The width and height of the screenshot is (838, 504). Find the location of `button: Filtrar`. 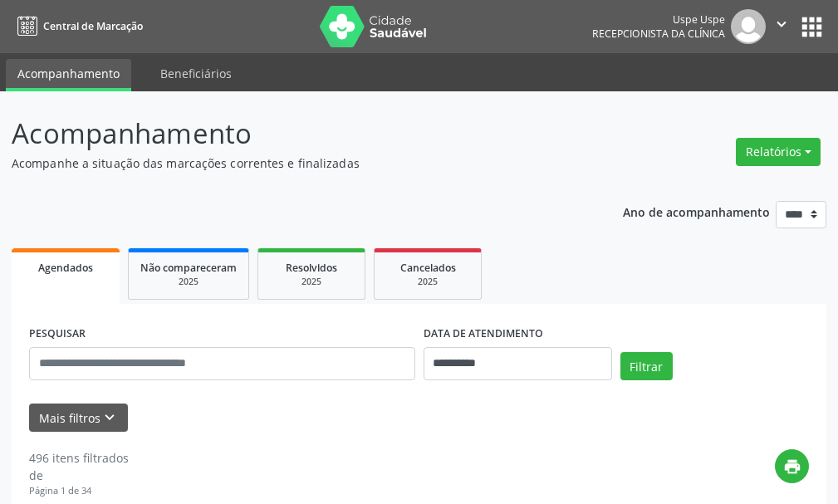

button: Filtrar is located at coordinates (647, 367).